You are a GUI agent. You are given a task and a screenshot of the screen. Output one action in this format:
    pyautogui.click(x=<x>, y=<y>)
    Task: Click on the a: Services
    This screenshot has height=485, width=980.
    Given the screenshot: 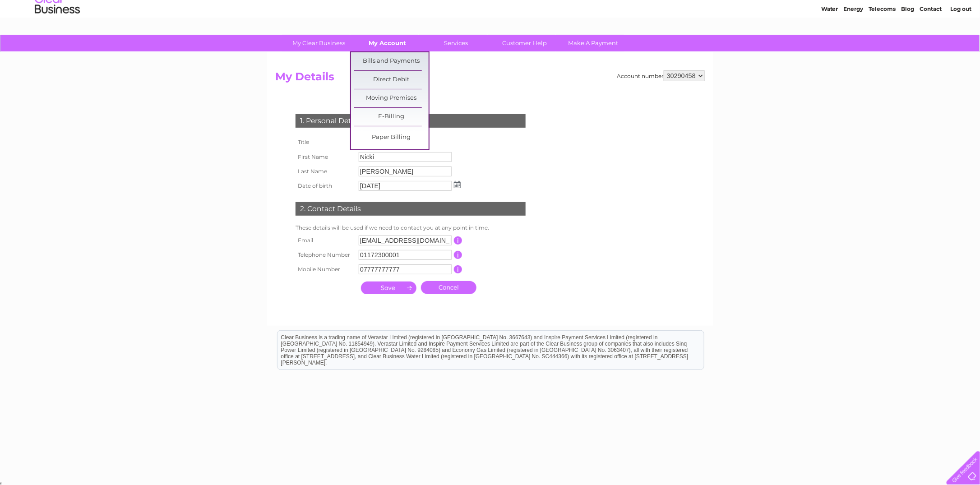 What is the action you would take?
    pyautogui.click(x=456, y=43)
    